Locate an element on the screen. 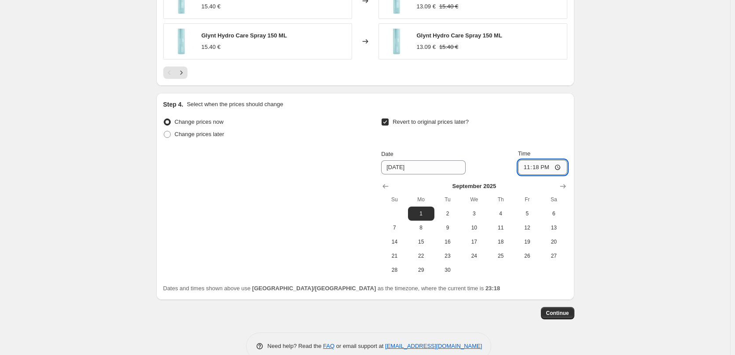 Image resolution: width=735 pixels, height=355 pixels. th: Sunday is located at coordinates (394, 199).